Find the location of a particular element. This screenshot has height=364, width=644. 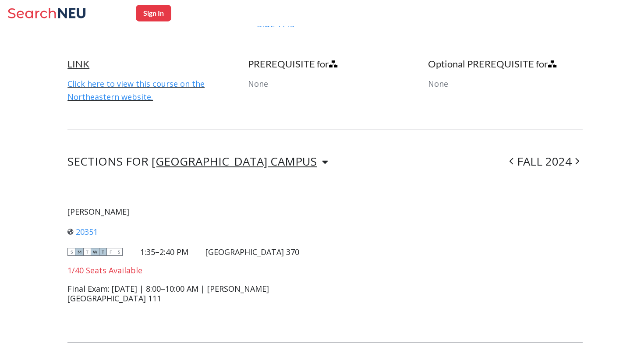

span: M is located at coordinates (79, 252).